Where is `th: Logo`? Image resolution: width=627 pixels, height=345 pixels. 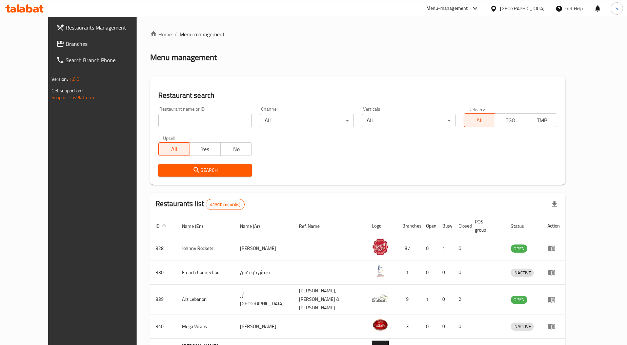 th: Logo is located at coordinates (382, 226).